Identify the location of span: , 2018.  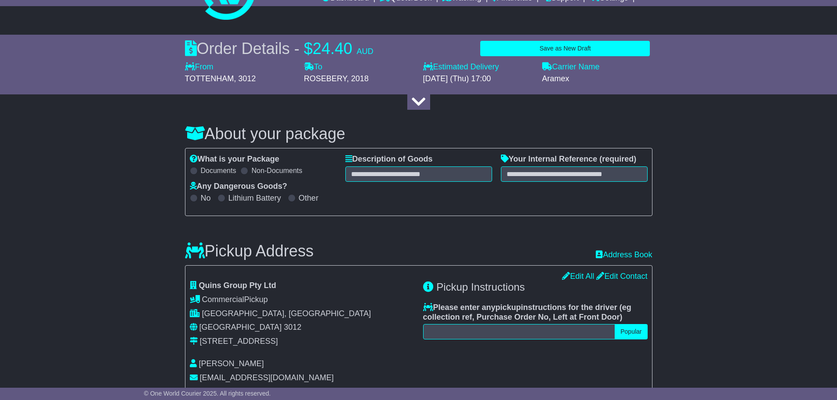
(357, 79).